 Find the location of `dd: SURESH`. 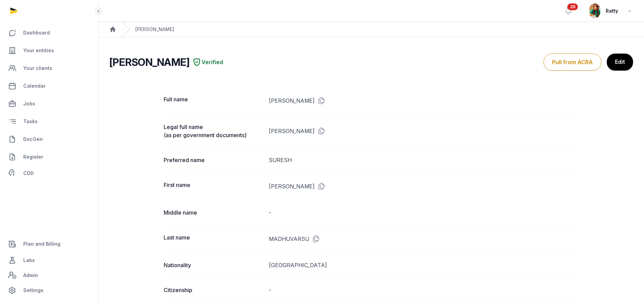

dd: SURESH is located at coordinates (424, 160).